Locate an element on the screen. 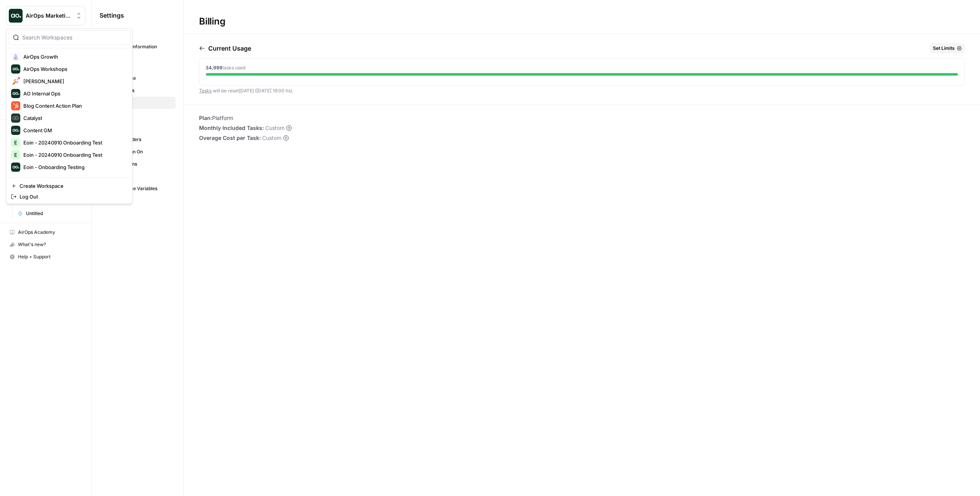 Image resolution: width=980 pixels, height=496 pixels. div: Workspace: AirOps Marketing is located at coordinates (70, 116).